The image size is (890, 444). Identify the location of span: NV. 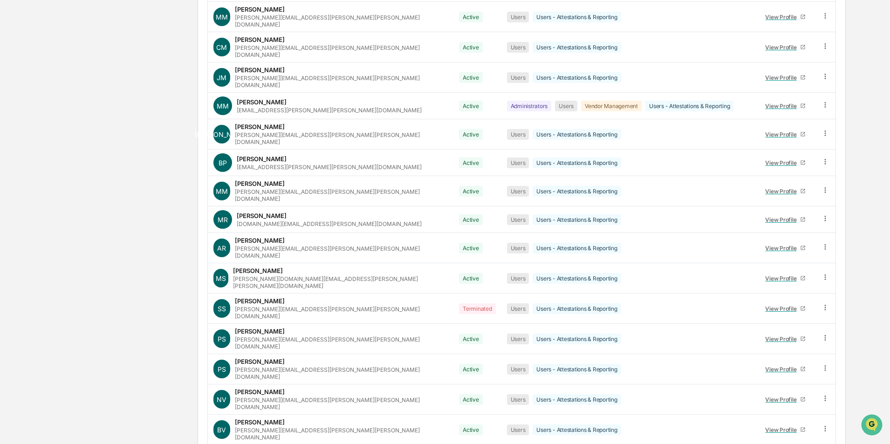
(221, 399).